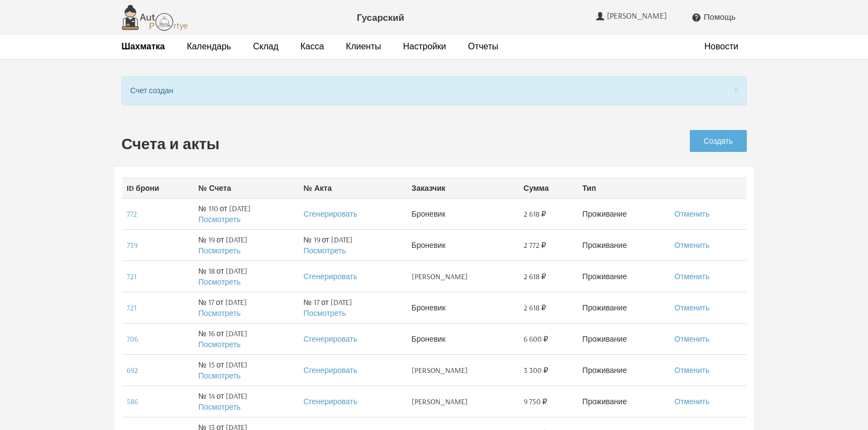  What do you see at coordinates (535, 370) in the screenshot?
I see `span: 3 300 ₽` at bounding box center [535, 370].